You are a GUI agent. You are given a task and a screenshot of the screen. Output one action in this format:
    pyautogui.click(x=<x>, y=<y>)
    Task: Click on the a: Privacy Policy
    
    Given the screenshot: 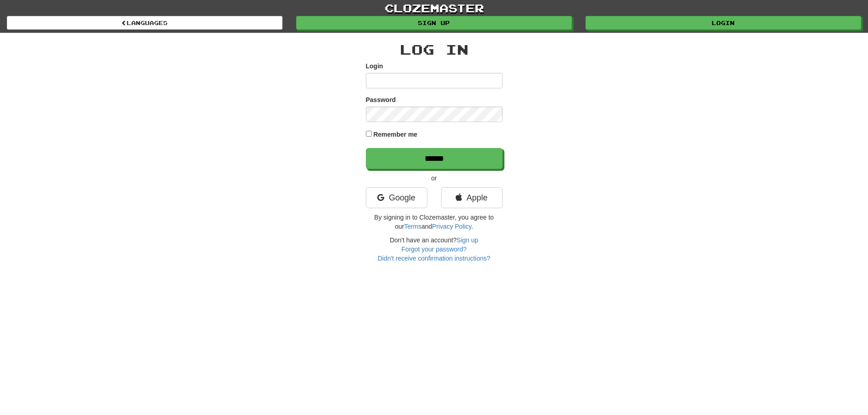 What is the action you would take?
    pyautogui.click(x=451, y=227)
    